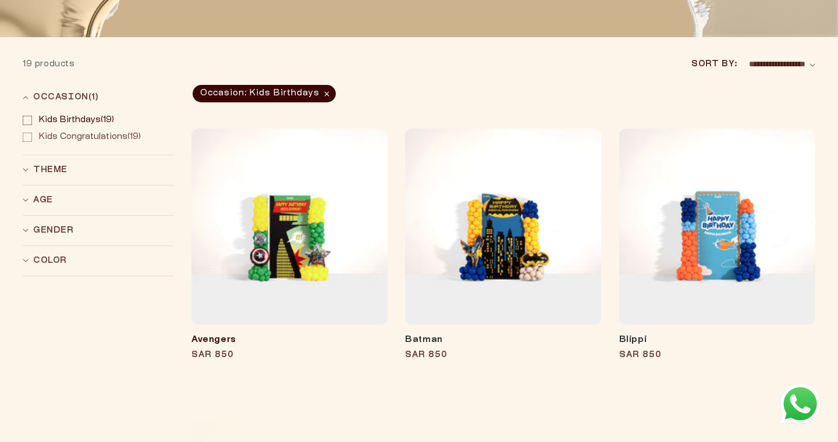 This screenshot has width=838, height=442. What do you see at coordinates (66, 97) in the screenshot?
I see `span: Occasion` at bounding box center [66, 97].